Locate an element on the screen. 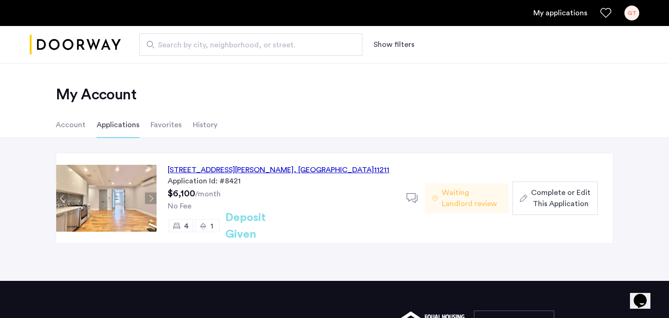 The height and width of the screenshot is (318, 669). h2: Deposit Given is located at coordinates (262, 226).